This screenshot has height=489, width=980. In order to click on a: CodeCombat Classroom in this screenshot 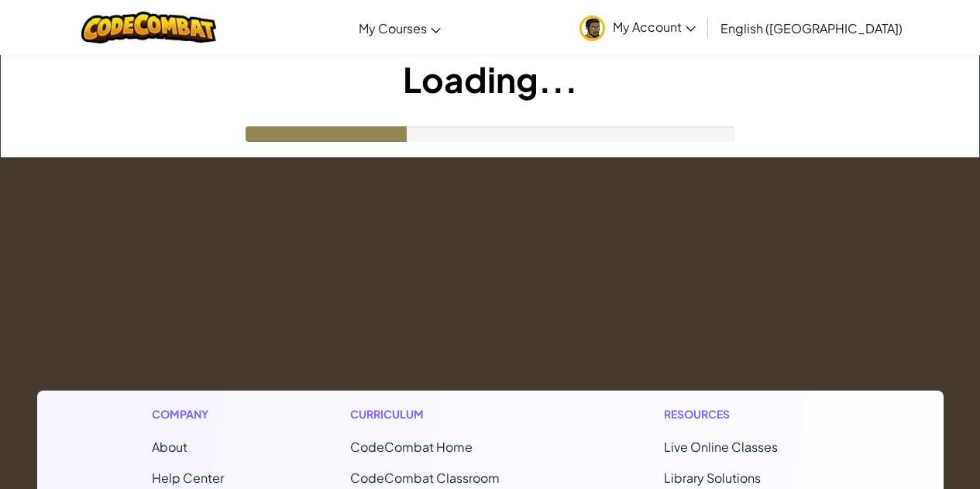, I will do `click(424, 477)`.